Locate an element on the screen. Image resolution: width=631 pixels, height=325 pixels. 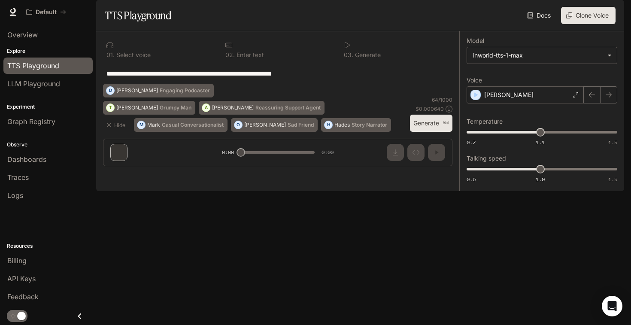
span: 1.1 is located at coordinates (540, 142).